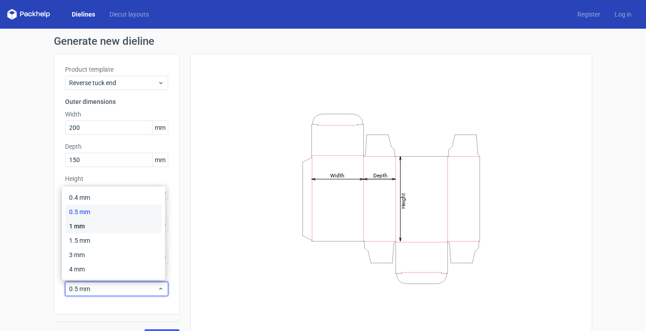 This screenshot has width=646, height=331. What do you see at coordinates (129, 14) in the screenshot?
I see `a: Diecut layouts` at bounding box center [129, 14].